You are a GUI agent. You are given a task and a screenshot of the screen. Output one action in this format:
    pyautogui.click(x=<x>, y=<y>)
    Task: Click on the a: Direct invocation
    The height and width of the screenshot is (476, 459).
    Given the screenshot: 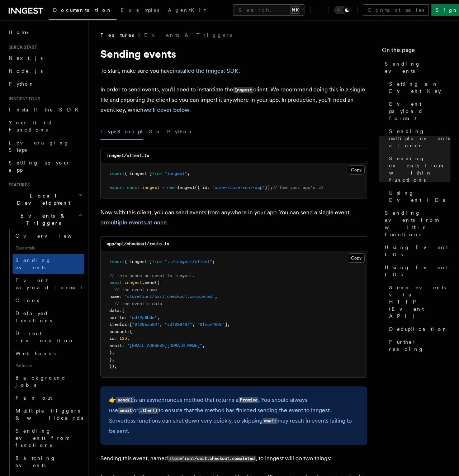 What is the action you would take?
    pyautogui.click(x=48, y=337)
    